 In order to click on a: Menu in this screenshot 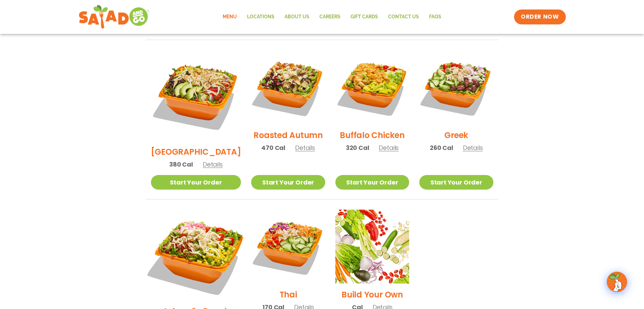, I will do `click(230, 17)`.